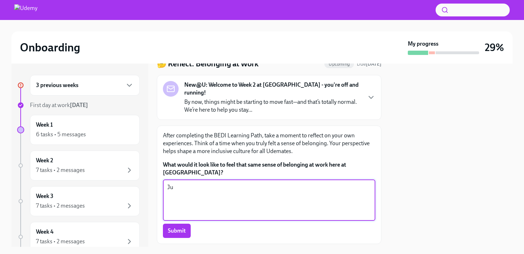  I want to click on h6: Week 1, so click(44, 125).